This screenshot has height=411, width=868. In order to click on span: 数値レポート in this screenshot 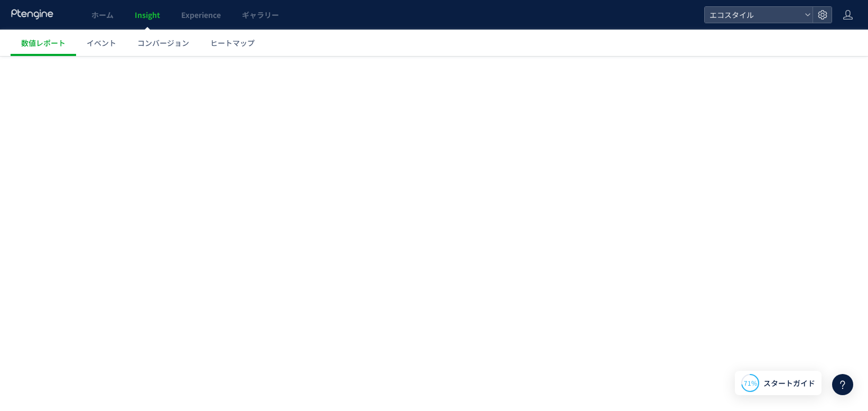, I will do `click(43, 43)`.